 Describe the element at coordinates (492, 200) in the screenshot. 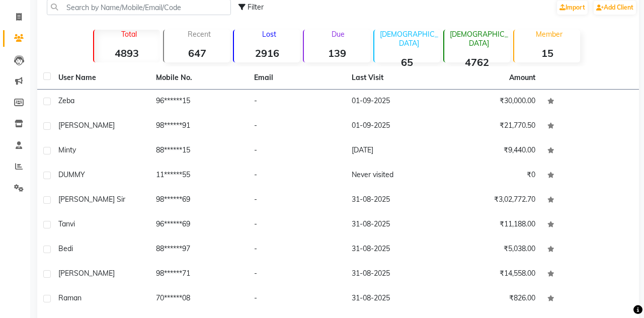

I see `td: ₹3,02,772.70` at that location.